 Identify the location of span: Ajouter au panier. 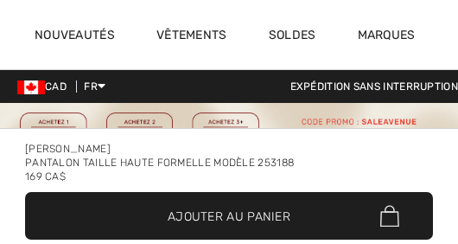
(229, 215).